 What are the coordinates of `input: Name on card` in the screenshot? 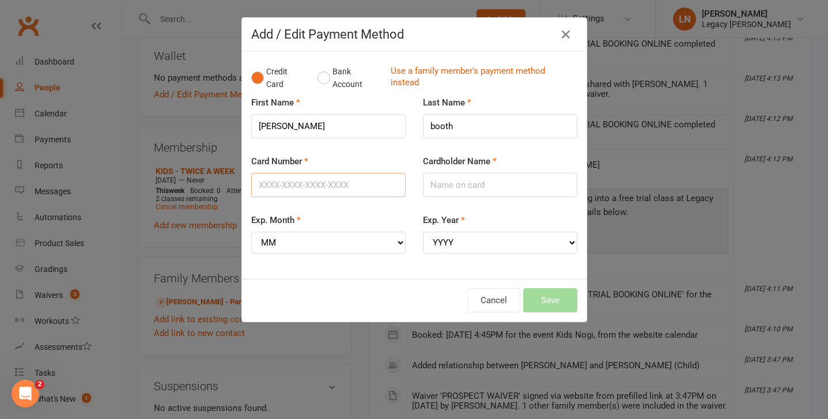 It's located at (500, 185).